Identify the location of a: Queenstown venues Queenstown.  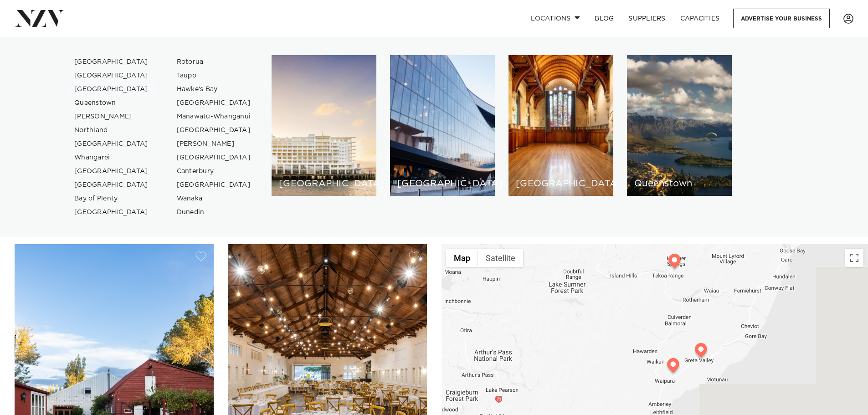
(680, 125).